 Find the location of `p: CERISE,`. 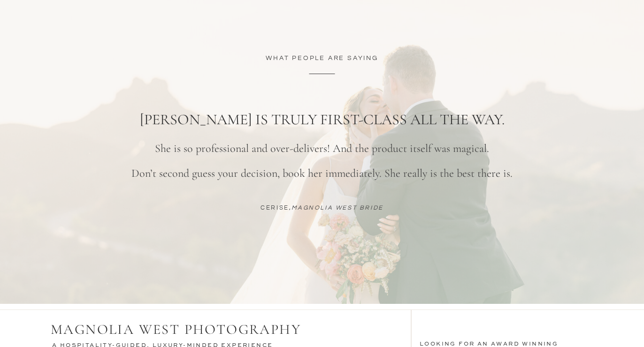

p: CERISE, is located at coordinates (322, 211).